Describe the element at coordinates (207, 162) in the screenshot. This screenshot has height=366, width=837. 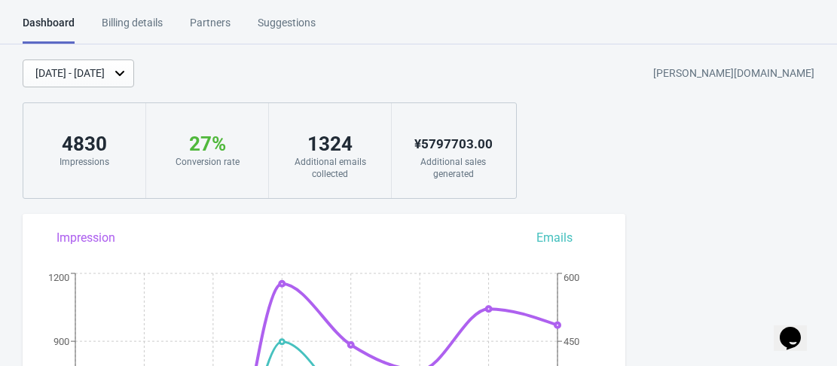
I see `div: Conversion rate` at that location.